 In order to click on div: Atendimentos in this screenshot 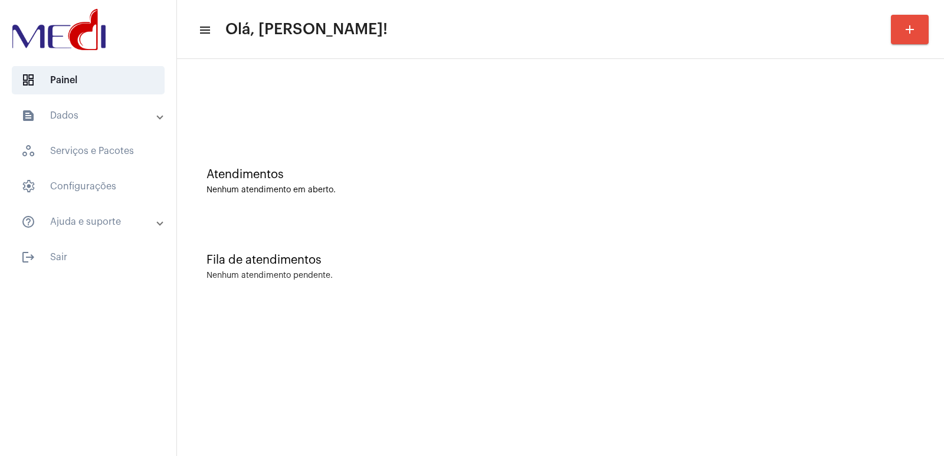, I will do `click(561, 175)`.